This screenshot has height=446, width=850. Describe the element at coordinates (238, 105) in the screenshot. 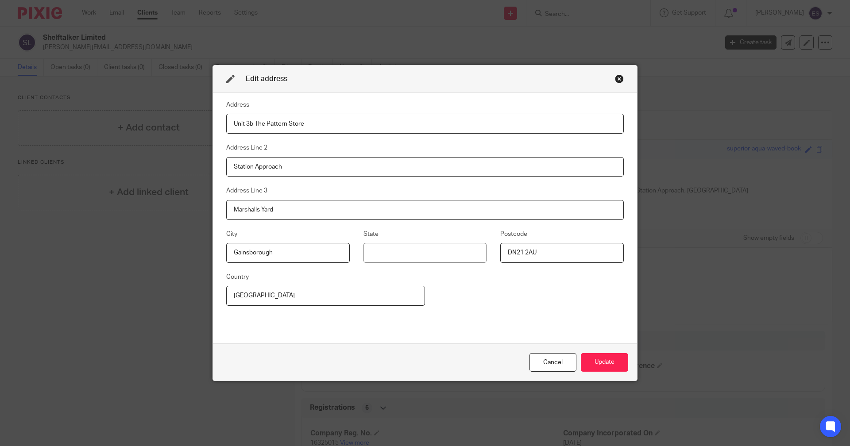

I see `label: Address` at that location.